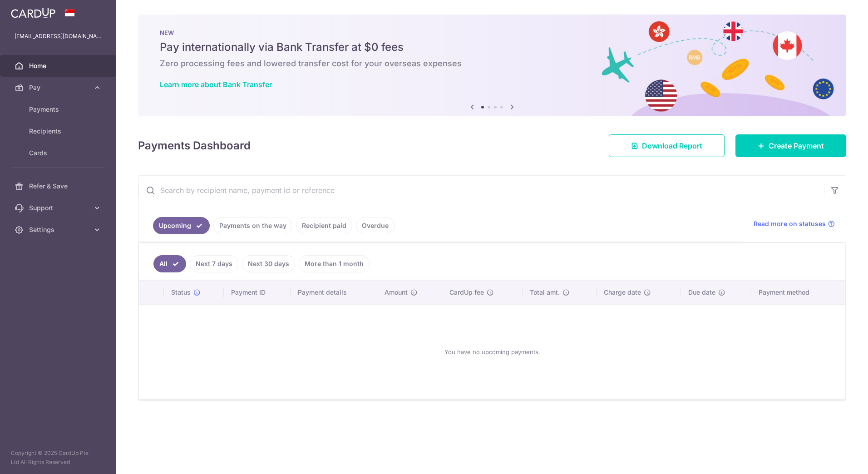 This screenshot has width=868, height=474. I want to click on a: Read more on statuses, so click(794, 224).